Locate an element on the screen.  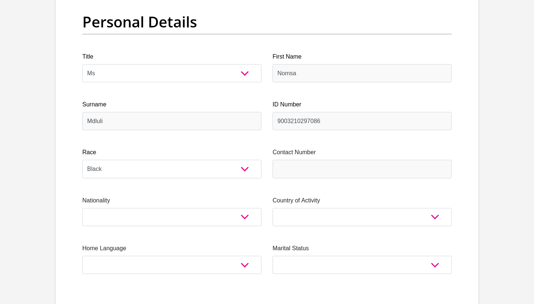
input: Contact Number is located at coordinates (362, 169).